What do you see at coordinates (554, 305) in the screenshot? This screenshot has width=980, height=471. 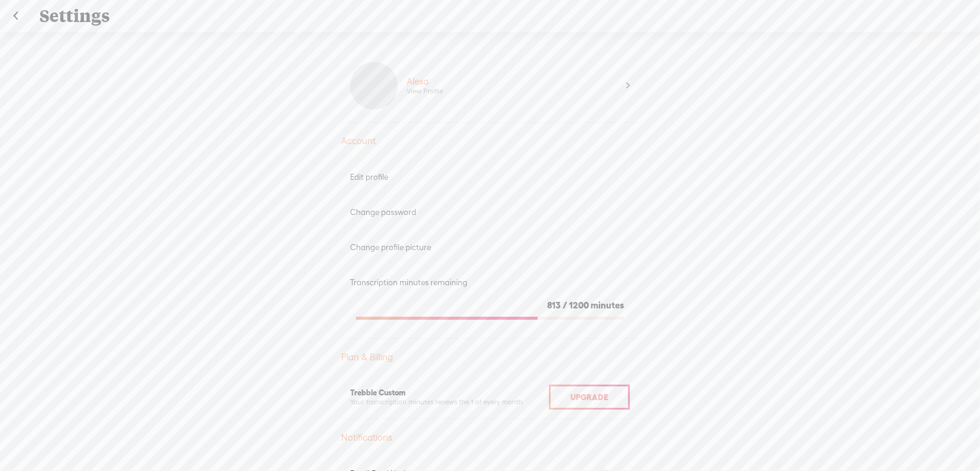 I see `span: 813` at bounding box center [554, 305].